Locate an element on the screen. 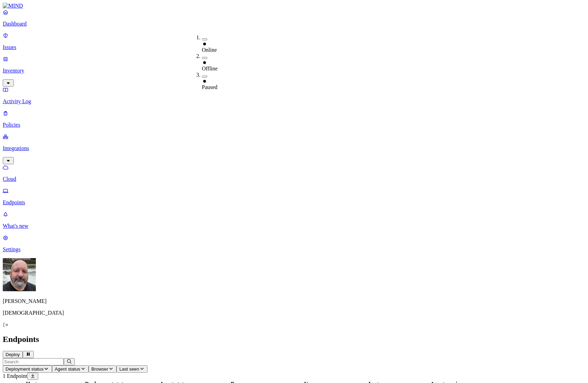  p: Dashboard is located at coordinates (294, 24).